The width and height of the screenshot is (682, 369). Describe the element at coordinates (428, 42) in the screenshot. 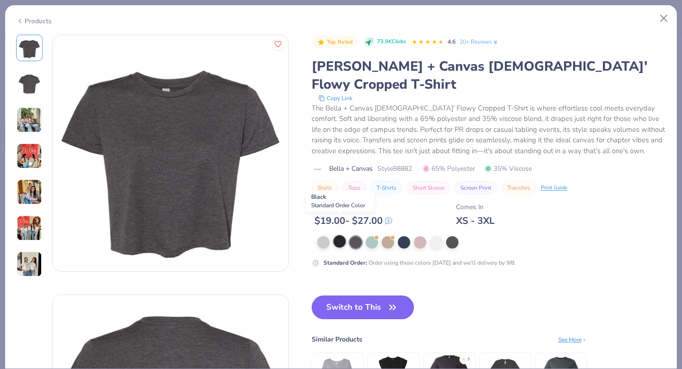

I see `div: 4.6 Stars` at that location.